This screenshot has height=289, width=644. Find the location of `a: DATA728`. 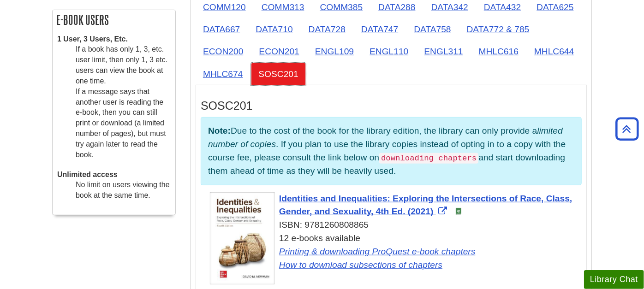

a: DATA728 is located at coordinates (327, 29).